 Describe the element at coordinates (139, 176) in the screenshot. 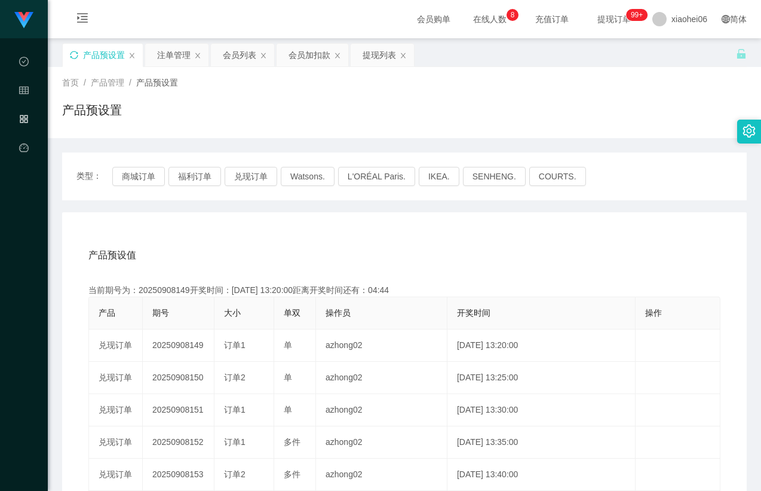

I see `button: 商城订单` at that location.